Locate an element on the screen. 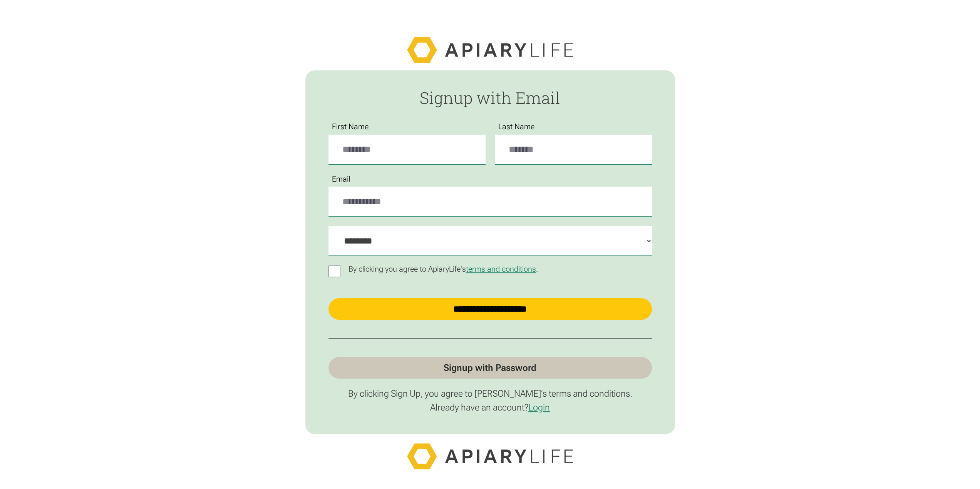 Image resolution: width=980 pixels, height=489 pixels. label: First Name is located at coordinates (351, 127).